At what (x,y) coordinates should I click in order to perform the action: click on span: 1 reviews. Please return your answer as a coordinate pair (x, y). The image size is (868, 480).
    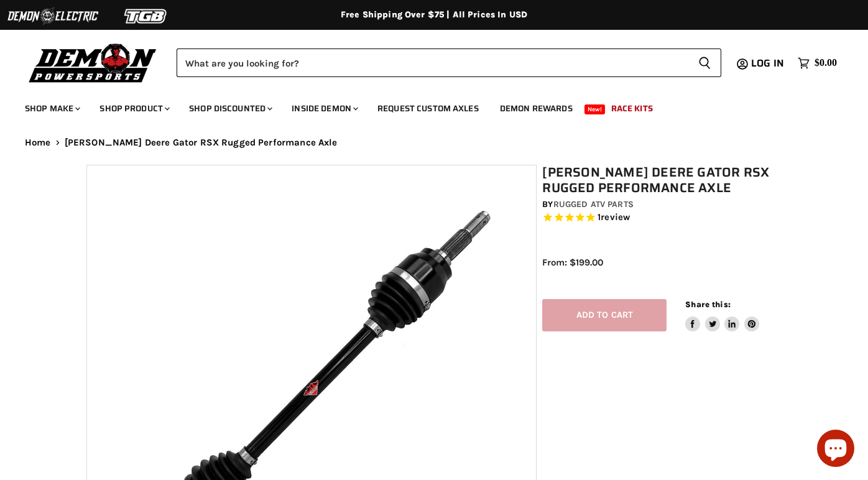
    Looking at the image, I should click on (614, 217).